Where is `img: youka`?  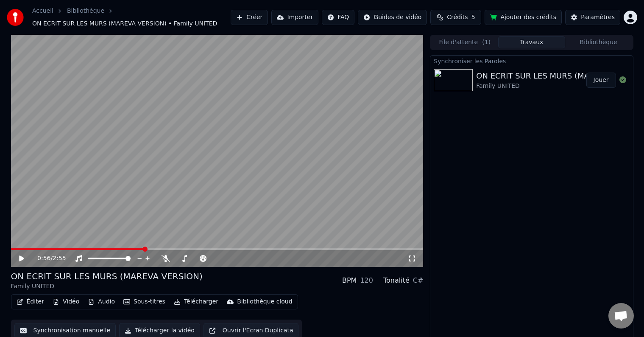
img: youka is located at coordinates (15, 18).